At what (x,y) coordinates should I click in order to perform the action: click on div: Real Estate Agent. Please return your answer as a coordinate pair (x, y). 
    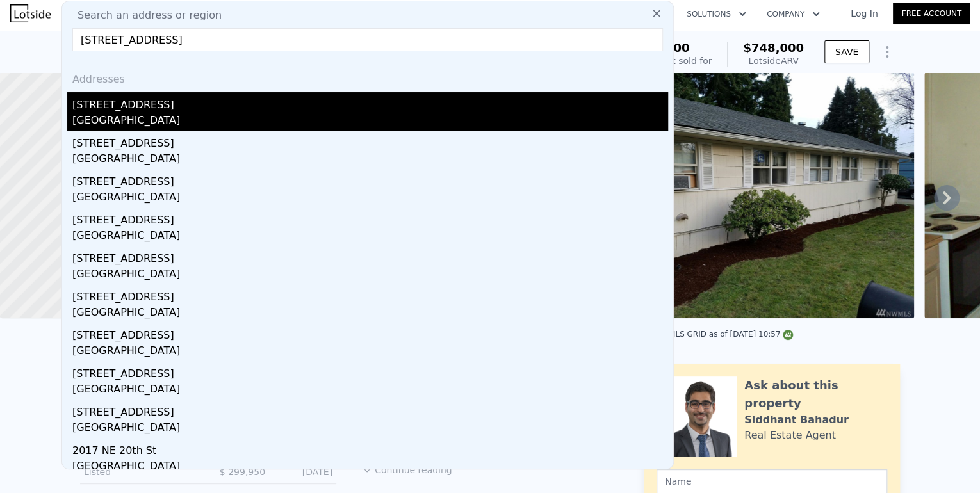
    Looking at the image, I should click on (789, 435).